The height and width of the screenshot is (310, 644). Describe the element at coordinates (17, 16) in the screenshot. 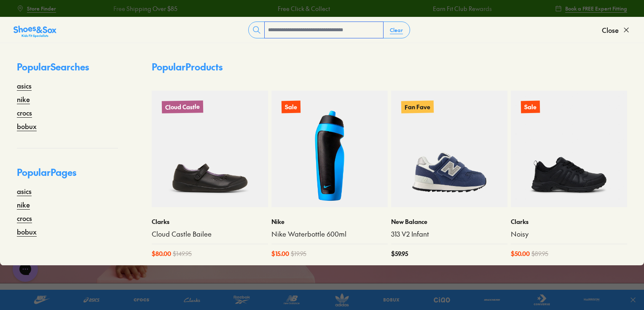

I see `button: Open gorgias live chat` at that location.